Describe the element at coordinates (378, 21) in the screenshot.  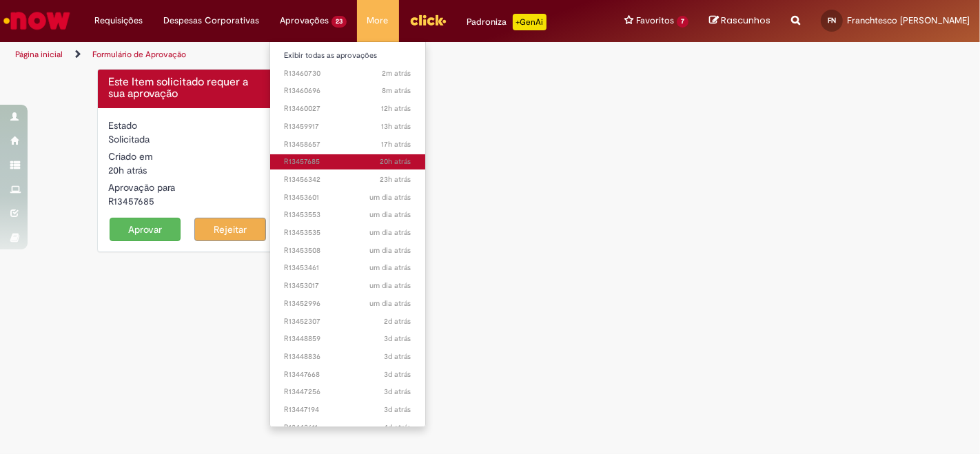
I see `span: More` at that location.